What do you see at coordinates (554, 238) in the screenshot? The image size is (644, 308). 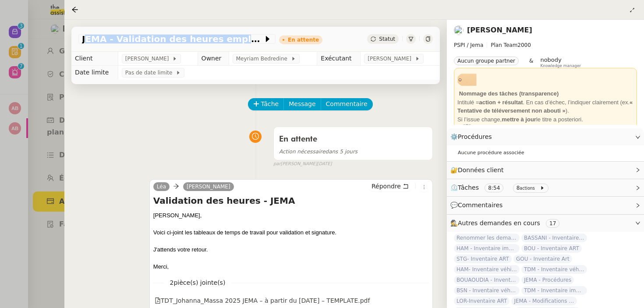 I see `span: BASSANI - Inventaire immobilier` at bounding box center [554, 238].